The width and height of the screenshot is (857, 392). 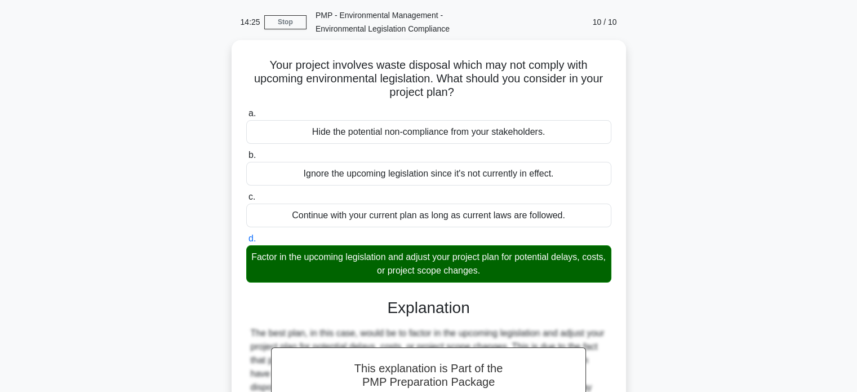 What do you see at coordinates (400, 22) in the screenshot?
I see `div: PMP - Environmental Management - Environmental Legislation Compliance` at bounding box center [400, 22].